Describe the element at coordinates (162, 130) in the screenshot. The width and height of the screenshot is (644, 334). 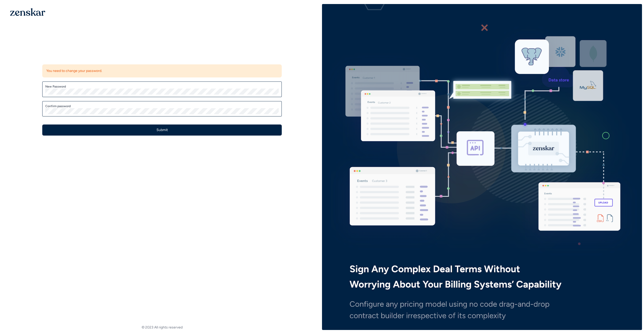
I see `button: Submit` at that location.